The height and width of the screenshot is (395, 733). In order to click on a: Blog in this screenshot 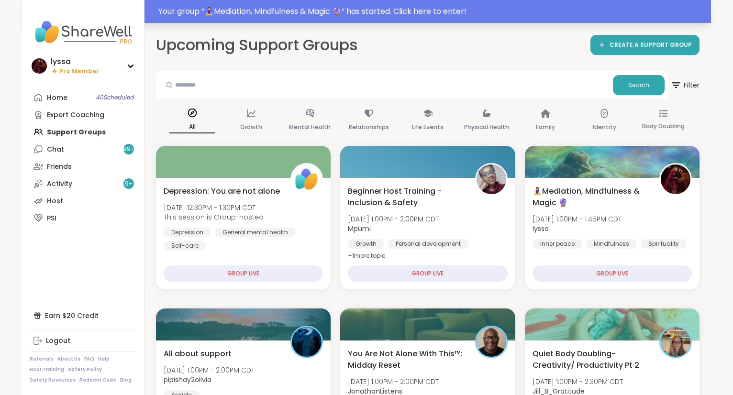, I will do `click(126, 380)`.